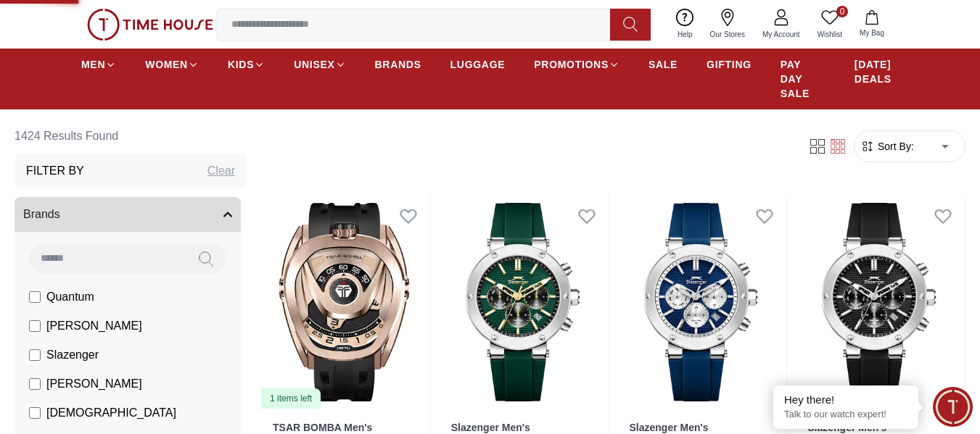 The image size is (980, 434). I want to click on a: Help, so click(685, 24).